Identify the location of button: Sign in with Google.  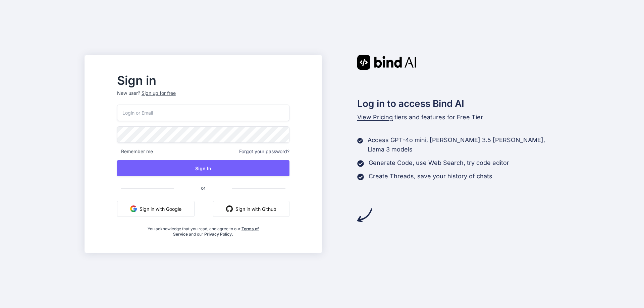
(156, 209).